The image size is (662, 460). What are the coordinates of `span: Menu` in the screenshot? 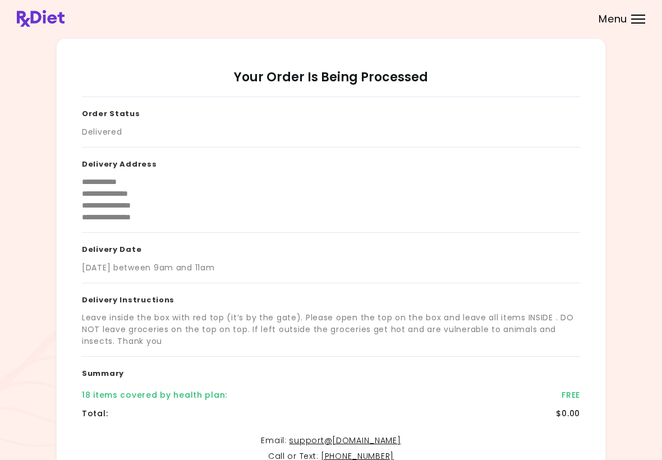 It's located at (613, 19).